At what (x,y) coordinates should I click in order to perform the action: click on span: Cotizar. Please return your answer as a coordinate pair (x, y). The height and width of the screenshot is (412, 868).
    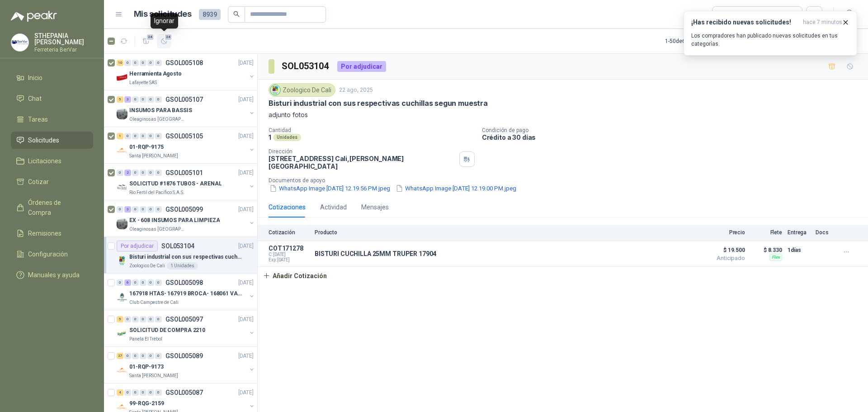
    Looking at the image, I should click on (38, 182).